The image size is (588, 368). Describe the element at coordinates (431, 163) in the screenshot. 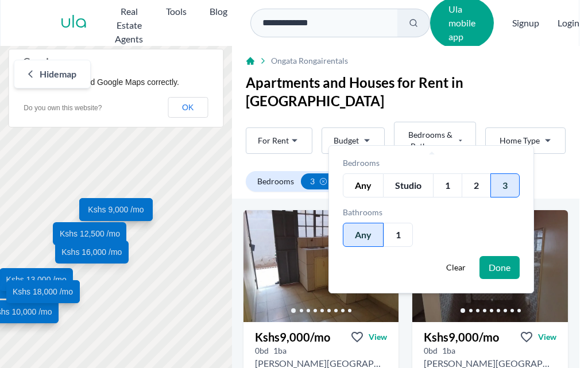

I see `div: Bedrooms` at that location.